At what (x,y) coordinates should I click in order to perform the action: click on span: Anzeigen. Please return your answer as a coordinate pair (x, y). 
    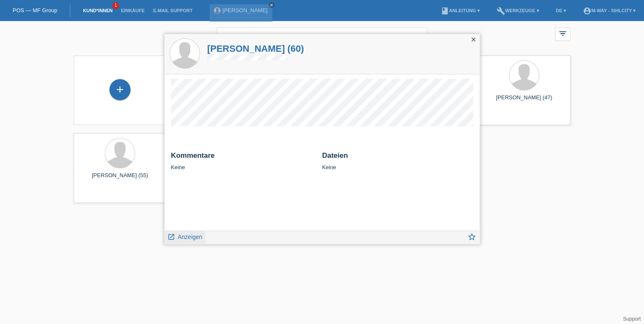
    Looking at the image, I should click on (190, 237).